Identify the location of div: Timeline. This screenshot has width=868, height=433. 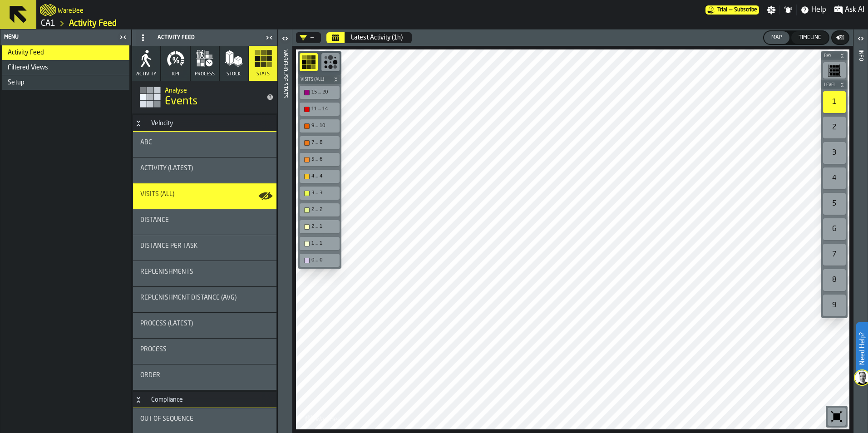
(810, 38).